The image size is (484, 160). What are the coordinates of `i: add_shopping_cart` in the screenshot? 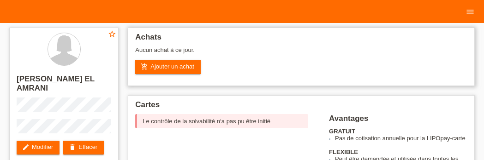 It's located at (144, 67).